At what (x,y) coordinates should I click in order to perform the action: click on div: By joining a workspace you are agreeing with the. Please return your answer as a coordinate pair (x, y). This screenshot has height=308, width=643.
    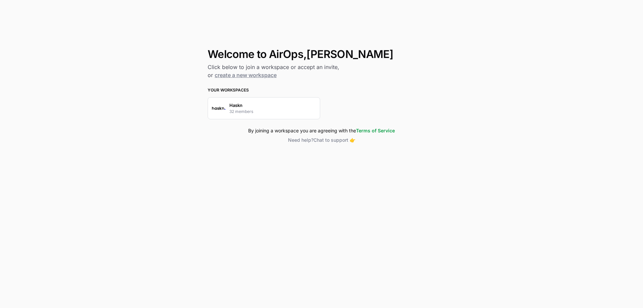
    Looking at the image, I should click on (321, 131).